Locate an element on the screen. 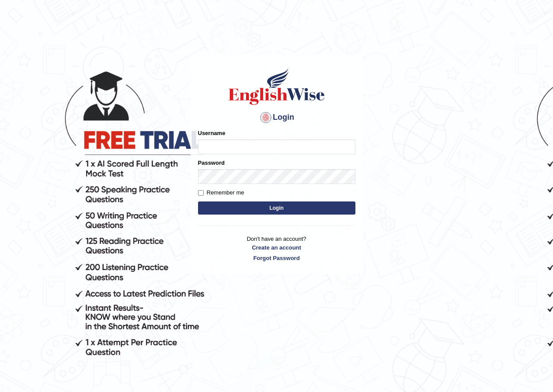  label: Username is located at coordinates (212, 133).